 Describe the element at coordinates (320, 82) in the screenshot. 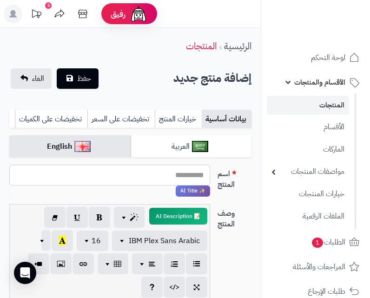

I see `span: الأقسام والمنتجات` at that location.